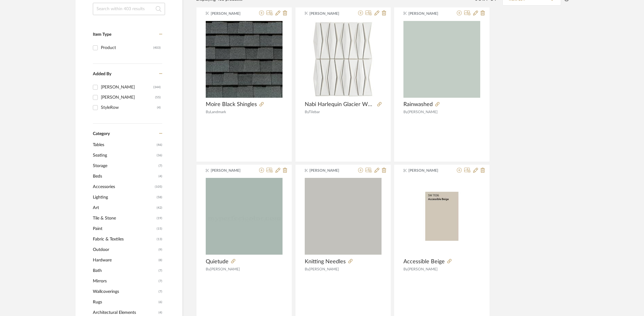 Image resolution: width=644 pixels, height=316 pixels. I want to click on span: Landmark, so click(218, 112).